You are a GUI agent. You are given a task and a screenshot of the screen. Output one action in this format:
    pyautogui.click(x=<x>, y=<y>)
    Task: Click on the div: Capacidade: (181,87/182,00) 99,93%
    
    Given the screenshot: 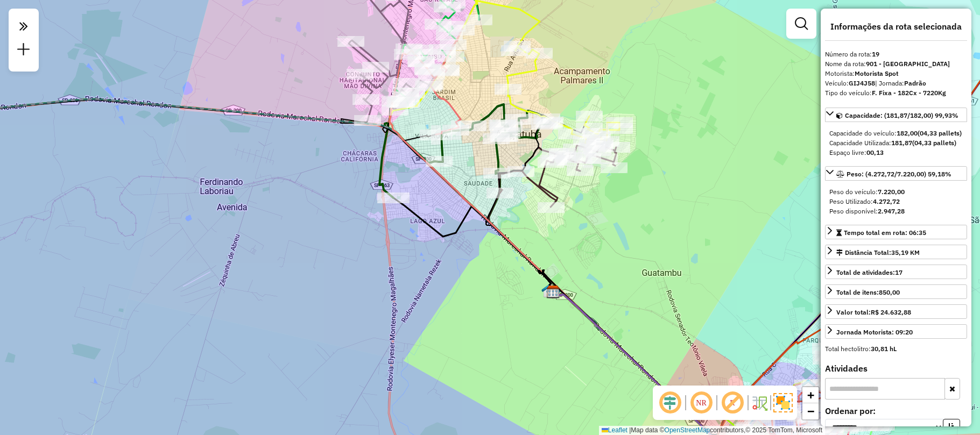 What is the action you would take?
    pyautogui.click(x=897, y=143)
    